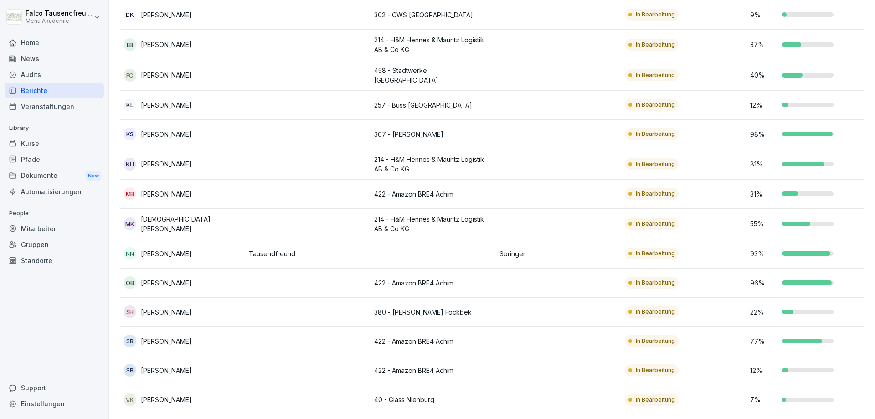  What do you see at coordinates (54, 42) in the screenshot?
I see `div: Home` at bounding box center [54, 42].